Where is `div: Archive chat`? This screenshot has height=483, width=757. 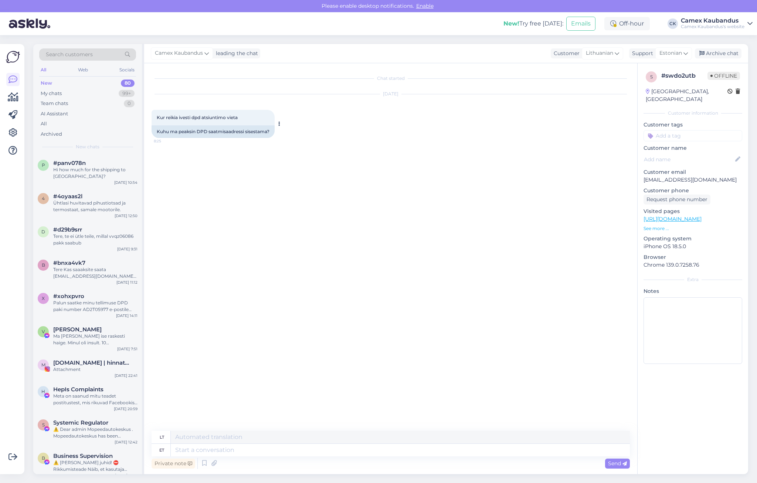
div: Archive chat is located at coordinates (718, 53).